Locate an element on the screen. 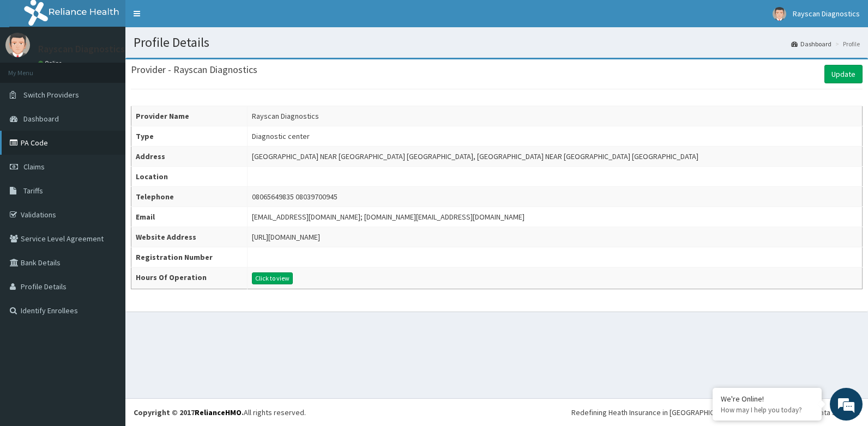  span: Rayscan Diagnostics is located at coordinates (826, 14).